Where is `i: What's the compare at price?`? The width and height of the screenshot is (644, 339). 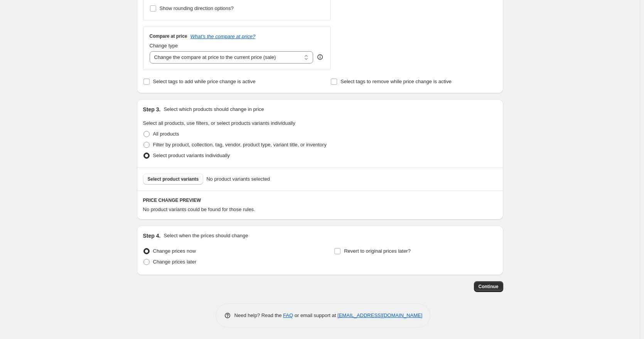 i: What's the compare at price? is located at coordinates (223, 36).